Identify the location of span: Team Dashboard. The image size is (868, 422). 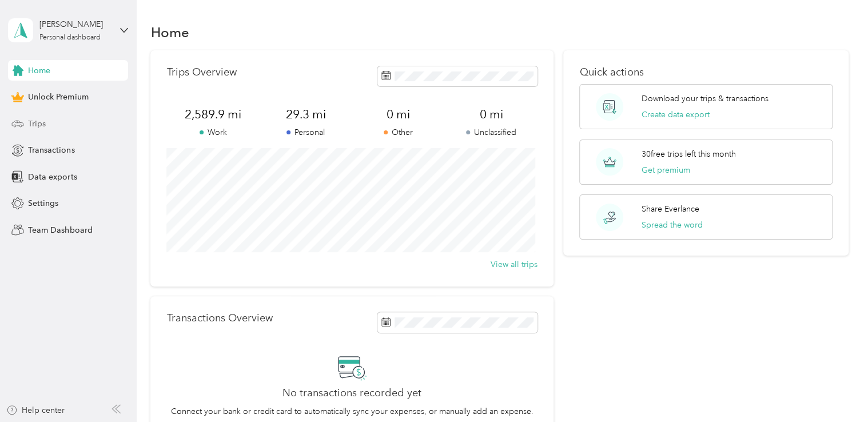
(60, 230).